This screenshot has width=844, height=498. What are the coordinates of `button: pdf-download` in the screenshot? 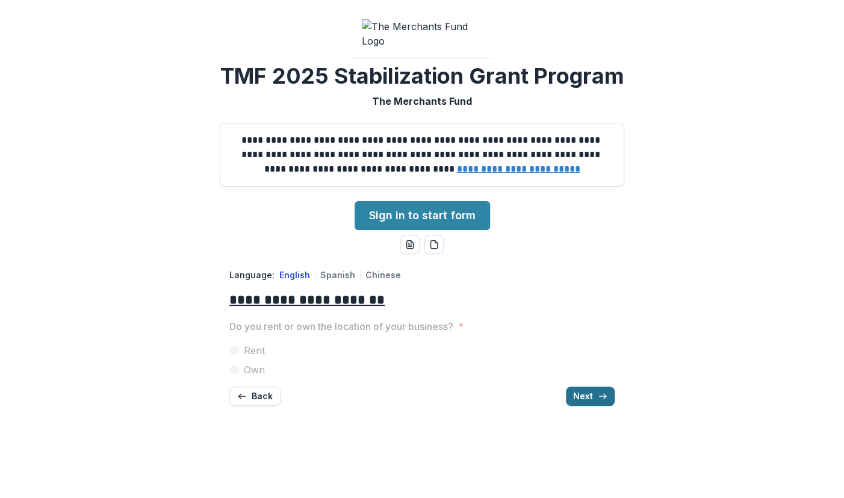 It's located at (434, 244).